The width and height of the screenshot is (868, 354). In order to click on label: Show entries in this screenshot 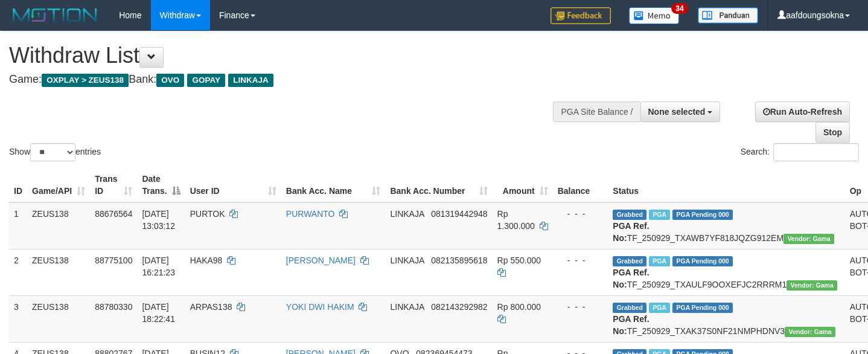, I will do `click(55, 152)`.